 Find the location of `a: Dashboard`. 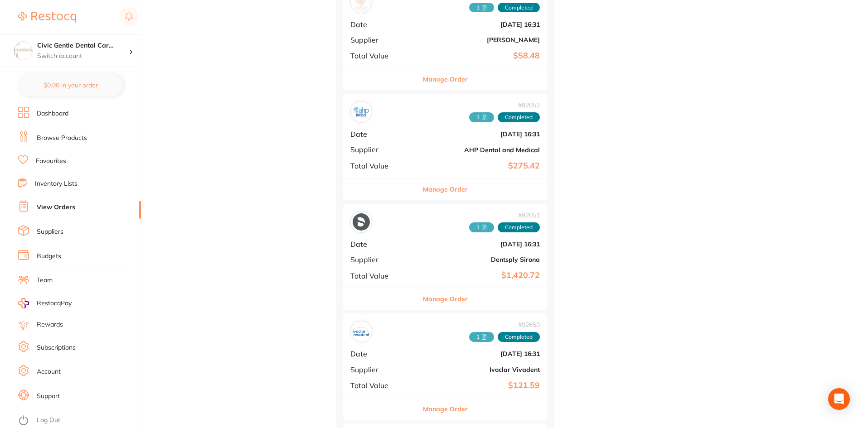

a: Dashboard is located at coordinates (52, 113).